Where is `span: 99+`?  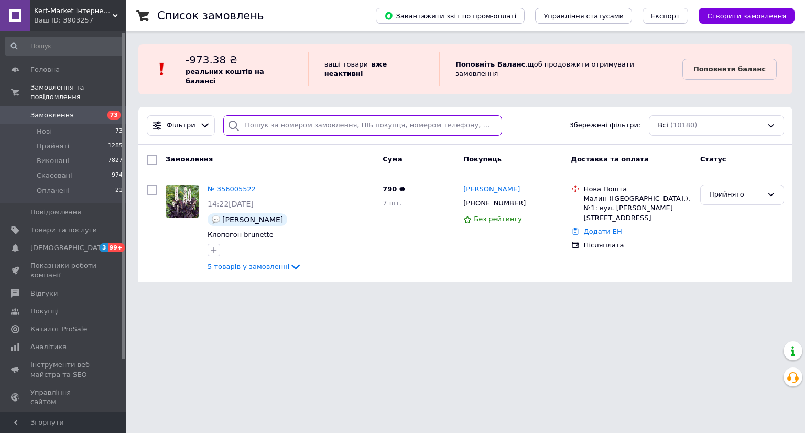
span: 99+ is located at coordinates (116, 247).